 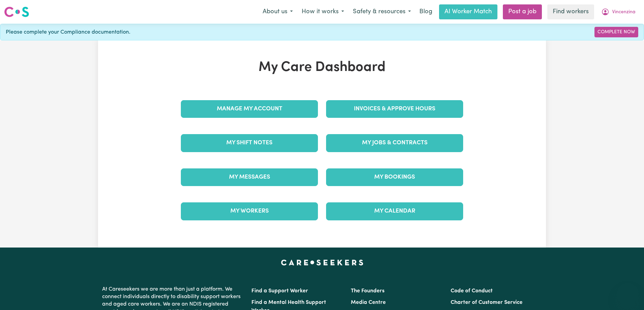 What do you see at coordinates (382, 12) in the screenshot?
I see `button: Safety & resources` at bounding box center [382, 12].